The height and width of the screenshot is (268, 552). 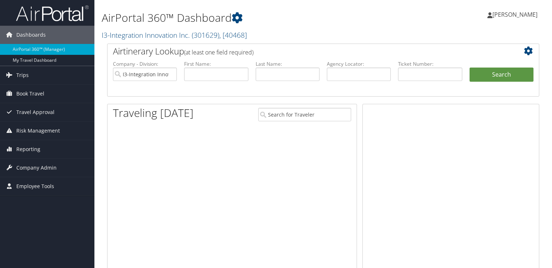 What do you see at coordinates (233, 35) in the screenshot?
I see `span: , [ 40468 ]` at bounding box center [233, 35].